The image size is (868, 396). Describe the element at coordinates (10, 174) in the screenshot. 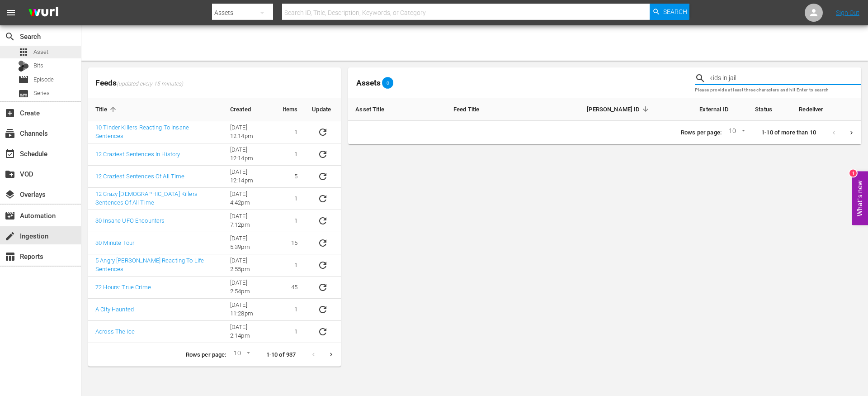

I see `span: VOD` at that location.